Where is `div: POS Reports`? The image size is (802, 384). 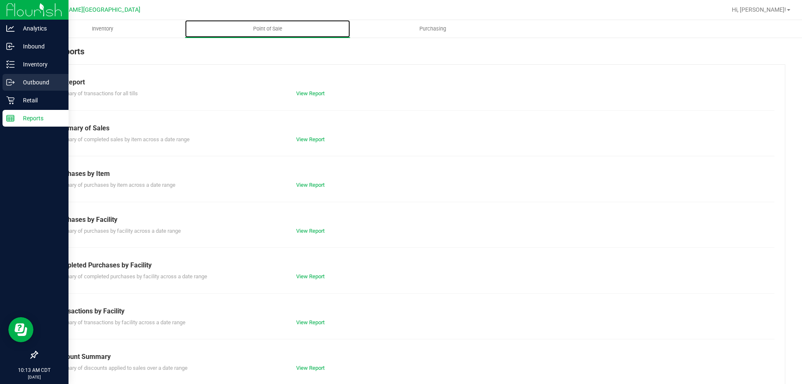
div: POS Reports is located at coordinates (411, 55).